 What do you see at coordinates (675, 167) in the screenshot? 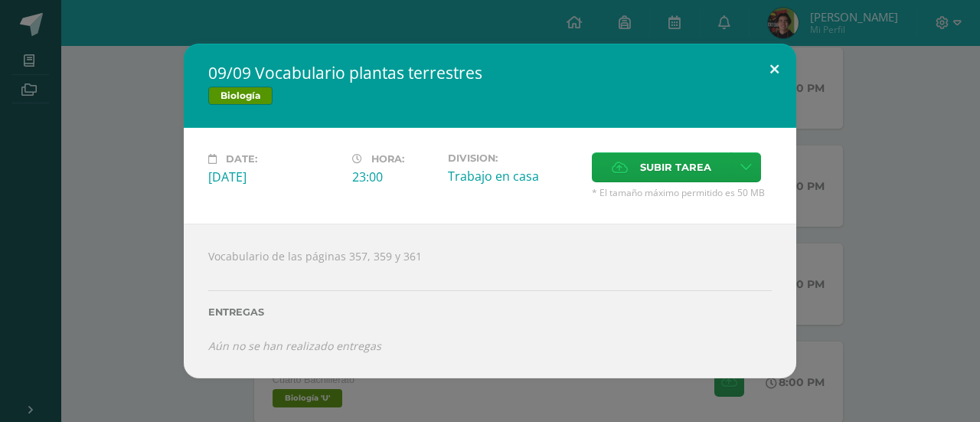
I see `span: Subir tarea` at bounding box center [675, 167].